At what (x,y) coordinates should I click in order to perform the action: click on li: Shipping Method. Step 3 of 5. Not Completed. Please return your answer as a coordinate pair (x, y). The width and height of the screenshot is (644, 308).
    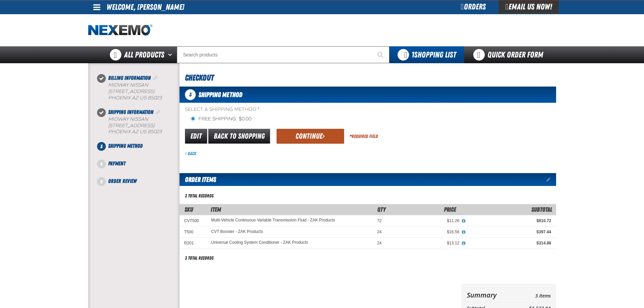
    Looking at the image, I should click on (140, 151).